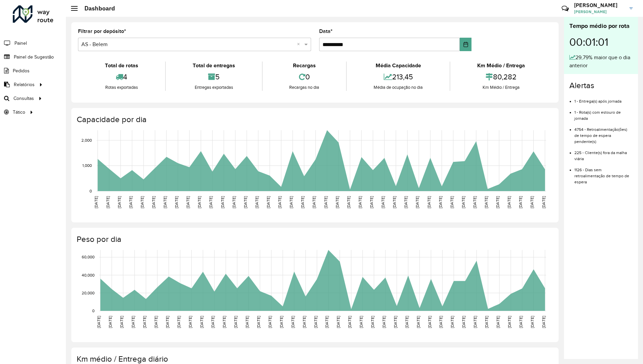 The width and height of the screenshot is (643, 364). What do you see at coordinates (305, 88) in the screenshot?
I see `div: Recargas no dia` at bounding box center [305, 88].